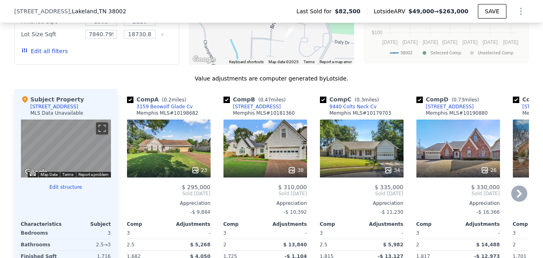 The width and height of the screenshot is (543, 258). I want to click on span: Last Sold for, so click(315, 11).